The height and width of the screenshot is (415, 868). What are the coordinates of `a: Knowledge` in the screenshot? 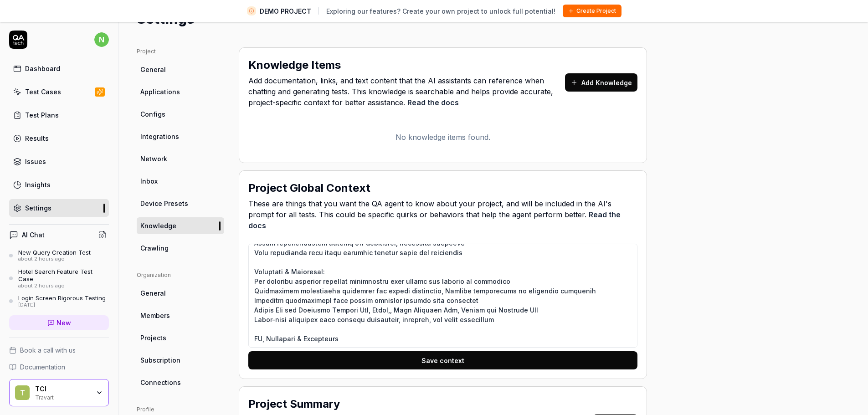 It's located at (180, 226).